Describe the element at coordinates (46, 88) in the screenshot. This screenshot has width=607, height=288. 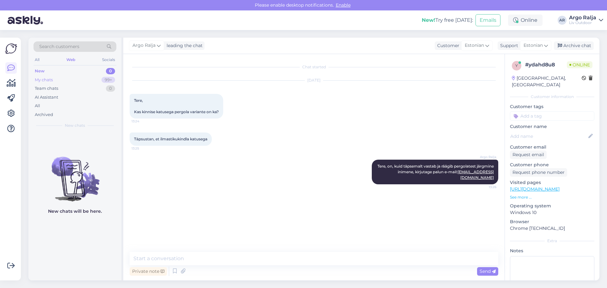
I see `div: Team chats` at that location.